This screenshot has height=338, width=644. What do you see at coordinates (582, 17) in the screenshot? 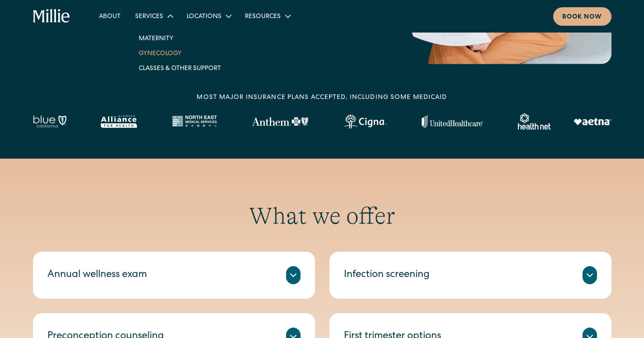
I see `div: Book now` at bounding box center [582, 17].